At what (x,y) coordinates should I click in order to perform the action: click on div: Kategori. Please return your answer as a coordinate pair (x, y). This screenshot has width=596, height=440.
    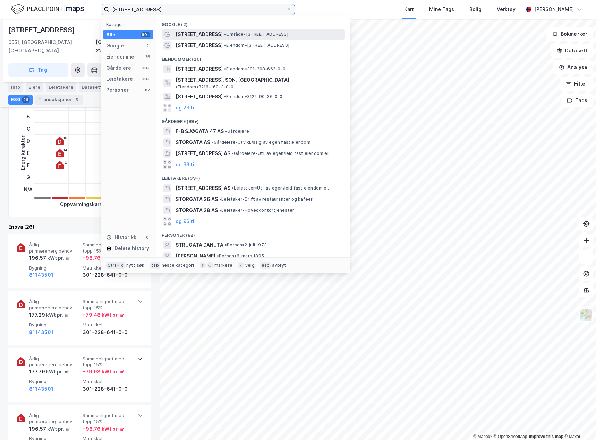
    Looking at the image, I should click on (129, 24).